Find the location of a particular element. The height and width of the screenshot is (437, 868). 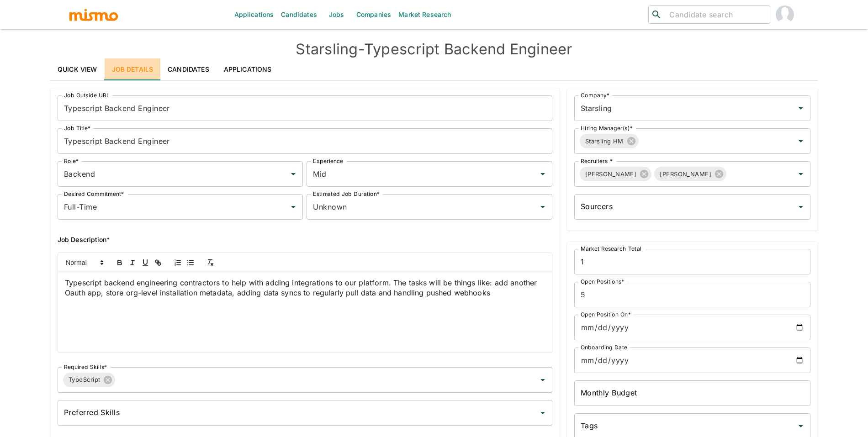

label: Recruiters * is located at coordinates (596, 161).